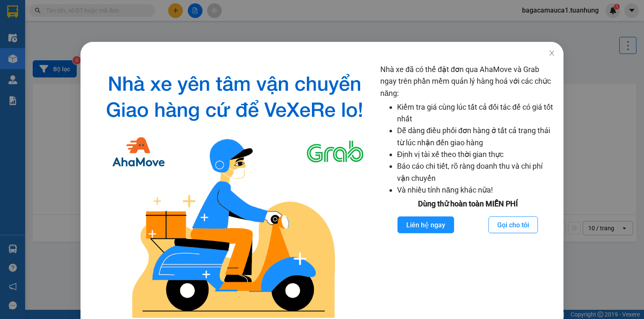 The image size is (644, 319). What do you see at coordinates (425, 225) in the screenshot?
I see `button: Liên hệ ngay` at bounding box center [425, 225].